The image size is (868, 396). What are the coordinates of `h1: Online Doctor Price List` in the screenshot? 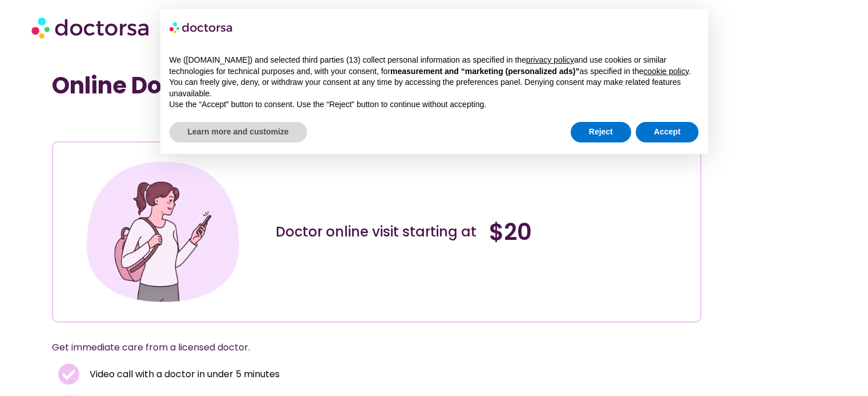 It's located at (377, 85).